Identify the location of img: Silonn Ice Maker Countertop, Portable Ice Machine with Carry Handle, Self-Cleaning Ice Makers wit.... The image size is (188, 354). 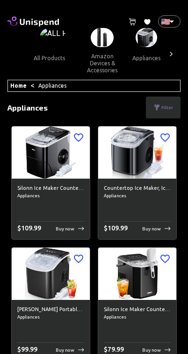
(137, 273).